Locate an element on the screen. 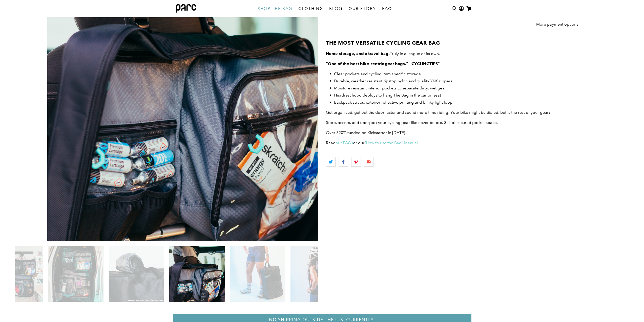 The height and width of the screenshot is (322, 644). a: parc bag logo is located at coordinates (186, 8).